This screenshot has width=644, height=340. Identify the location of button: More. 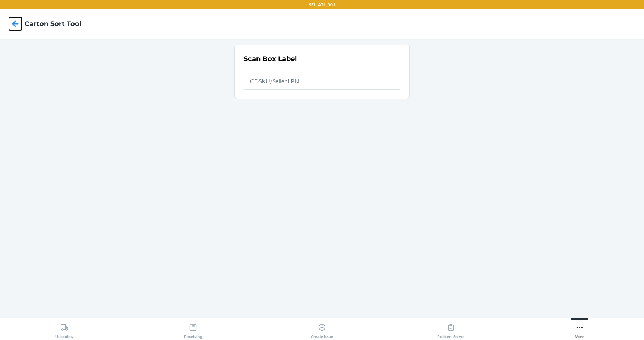
(579, 328).